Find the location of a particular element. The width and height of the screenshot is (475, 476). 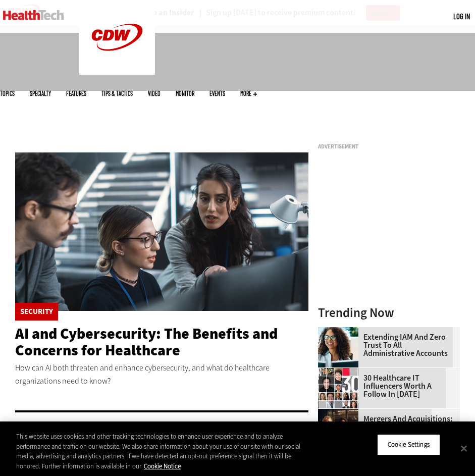

a: More information about your privacy is located at coordinates (162, 465).